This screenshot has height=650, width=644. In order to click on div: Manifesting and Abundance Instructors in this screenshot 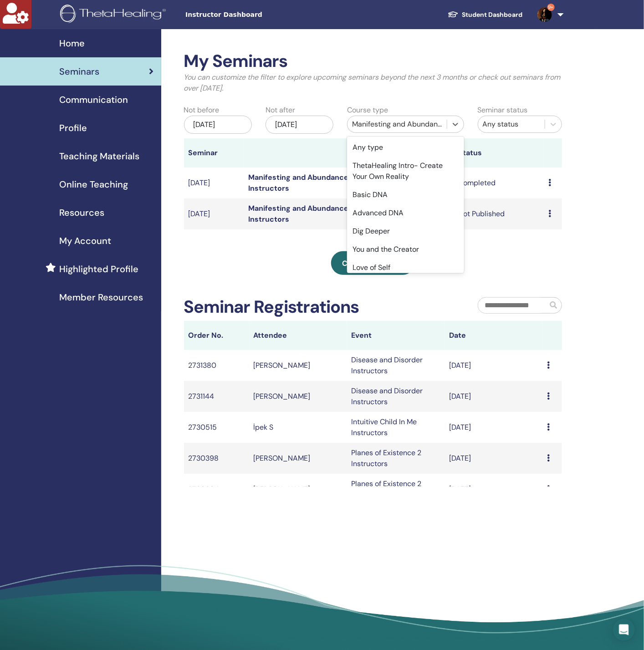, I will do `click(397, 125)`.